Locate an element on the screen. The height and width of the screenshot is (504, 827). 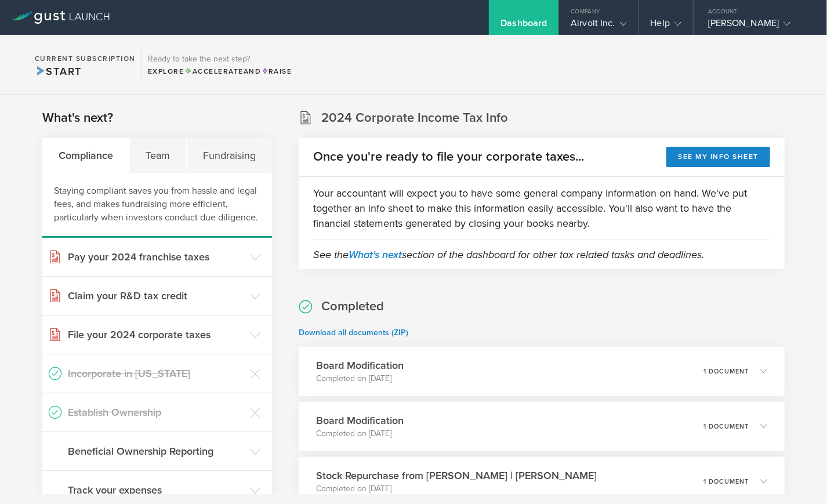
div: Fundraising is located at coordinates (229, 156).